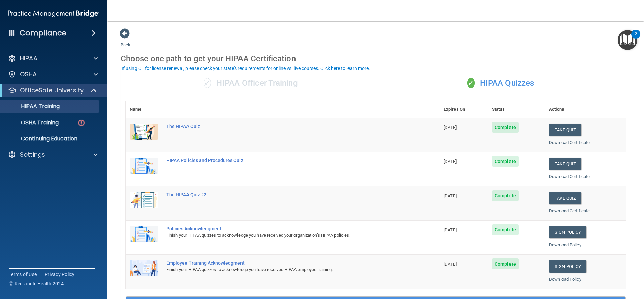 This screenshot has width=644, height=299. Describe the element at coordinates (31, 123) in the screenshot. I see `p: OSHA Training` at that location.